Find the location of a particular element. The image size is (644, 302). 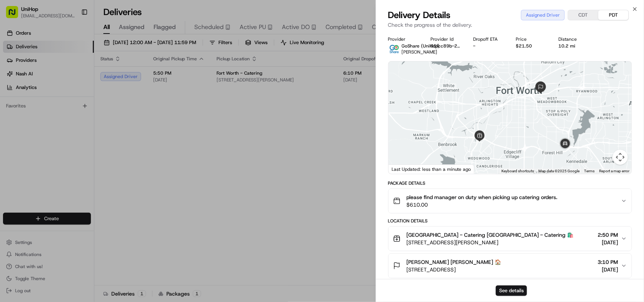

button: See all is located at coordinates (127, 102).